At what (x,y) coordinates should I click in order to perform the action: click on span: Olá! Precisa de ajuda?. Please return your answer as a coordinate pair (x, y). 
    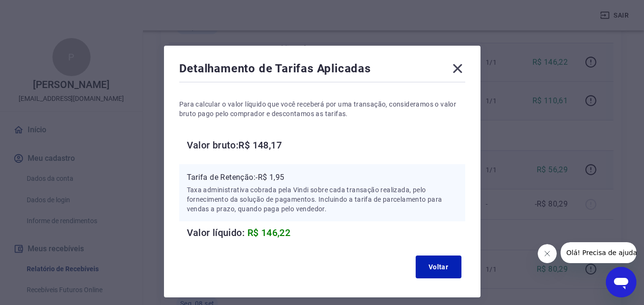
    Looking at the image, I should click on (43, 11).